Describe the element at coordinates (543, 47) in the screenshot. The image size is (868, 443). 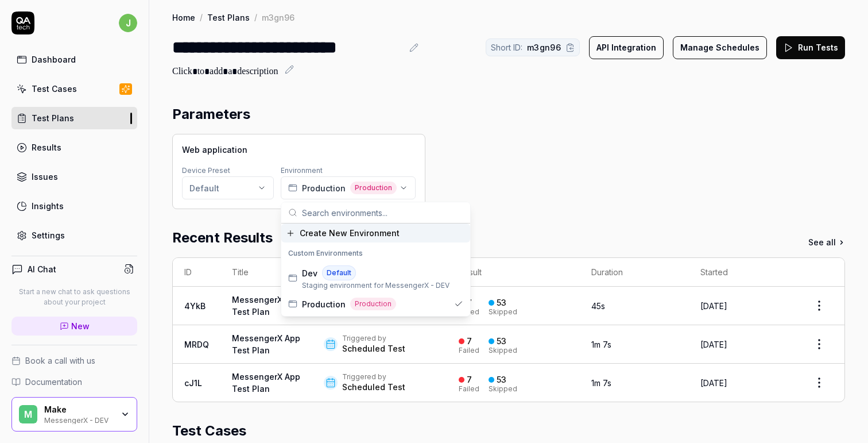
I see `span: m3gn96` at that location.